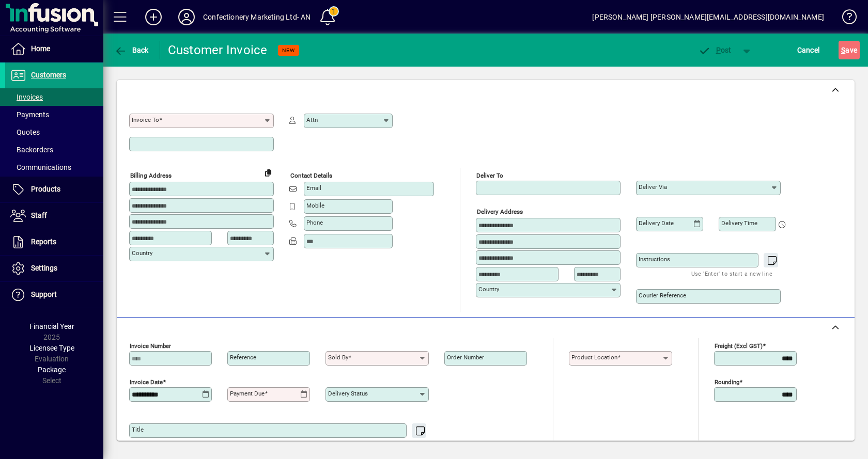 Image resolution: width=868 pixels, height=459 pixels. What do you see at coordinates (54, 295) in the screenshot?
I see `a: Support` at bounding box center [54, 295].